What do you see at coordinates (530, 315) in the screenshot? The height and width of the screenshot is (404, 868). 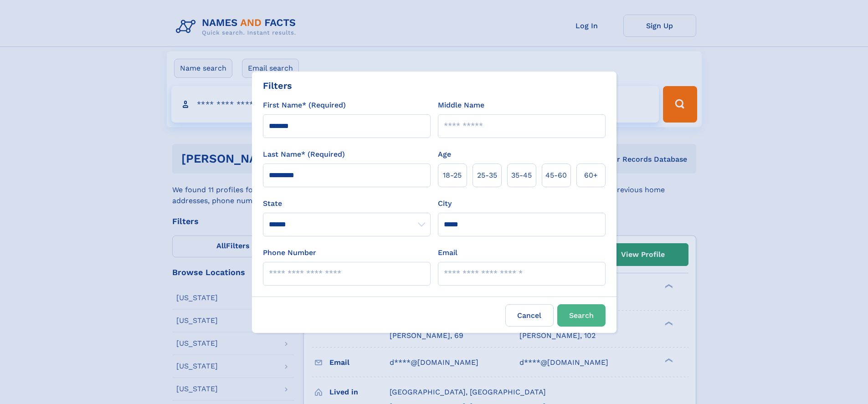 I see `label: Cancel` at bounding box center [530, 315].